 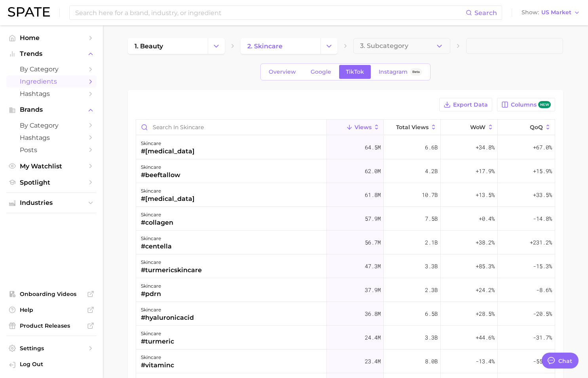 What do you see at coordinates (478, 127) in the screenshot?
I see `span: WoW` at bounding box center [478, 127].